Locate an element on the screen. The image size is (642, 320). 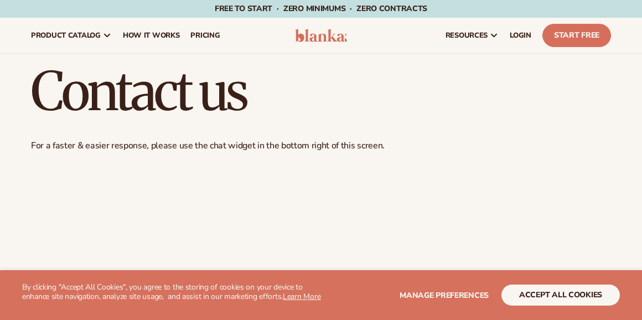
span: product catalog is located at coordinates (66, 35).